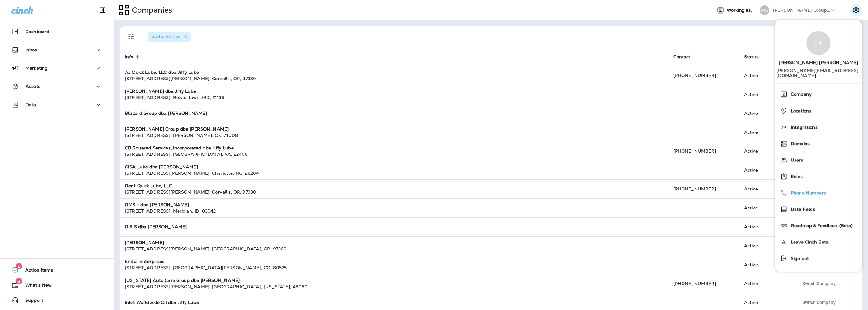 This screenshot has height=310, width=868. I want to click on button: Data, so click(57, 104).